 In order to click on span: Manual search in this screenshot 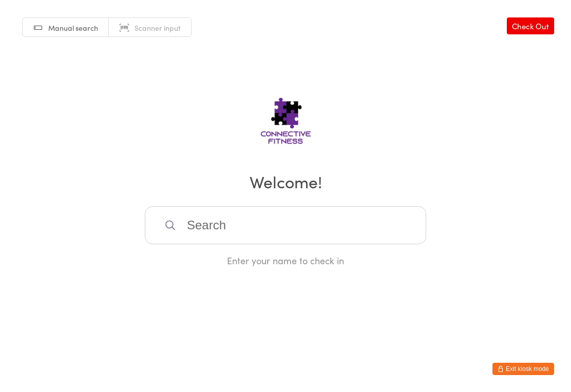, I will do `click(73, 28)`.